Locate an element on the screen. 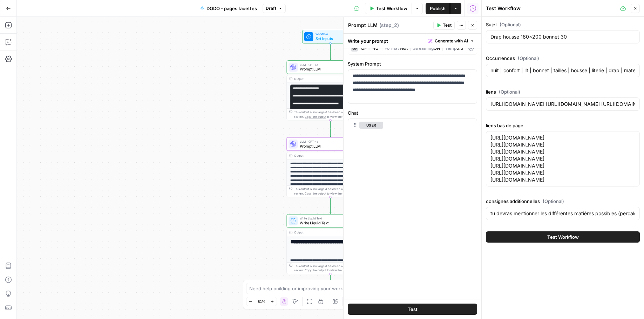 This screenshot has height=319, width=644. g: Edge from step_1 to step_2 is located at coordinates (330, 128).